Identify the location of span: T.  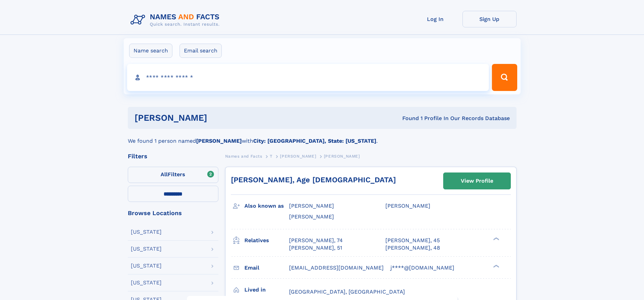
(271, 156).